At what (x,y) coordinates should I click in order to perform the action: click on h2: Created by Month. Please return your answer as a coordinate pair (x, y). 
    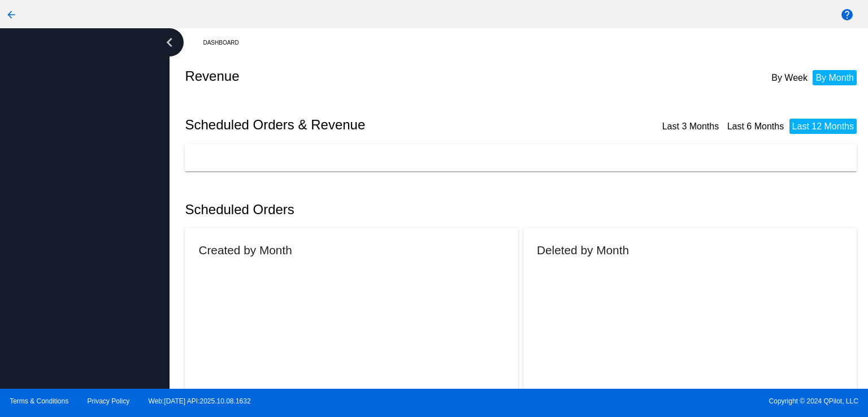
    Looking at the image, I should click on (245, 250).